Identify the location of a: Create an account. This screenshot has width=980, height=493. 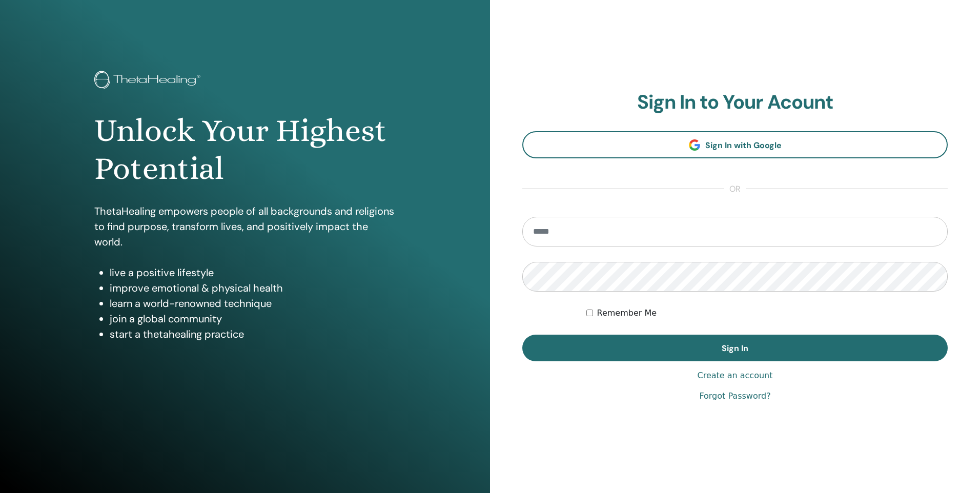
(735, 376).